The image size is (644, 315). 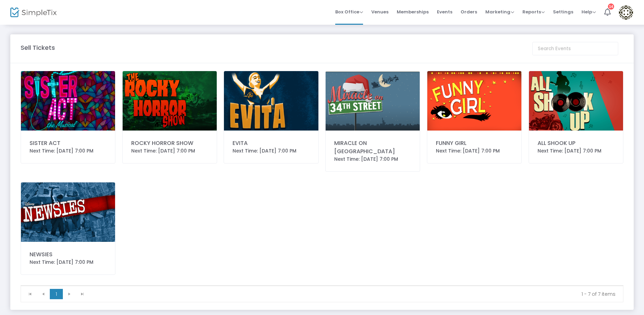 What do you see at coordinates (56, 293) in the screenshot?
I see `span: Page 1` at bounding box center [56, 293].